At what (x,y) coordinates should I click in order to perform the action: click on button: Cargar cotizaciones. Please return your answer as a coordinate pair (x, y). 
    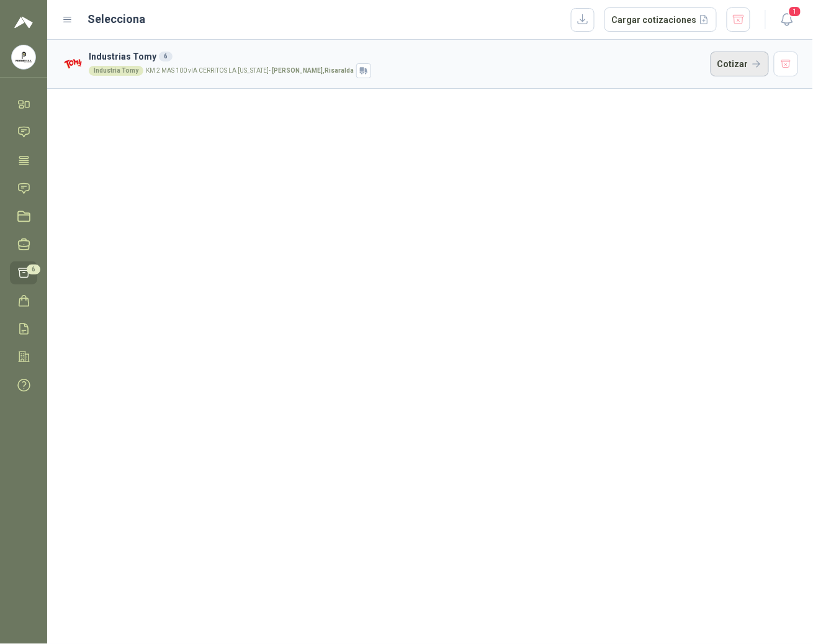
    Looking at the image, I should click on (661, 20).